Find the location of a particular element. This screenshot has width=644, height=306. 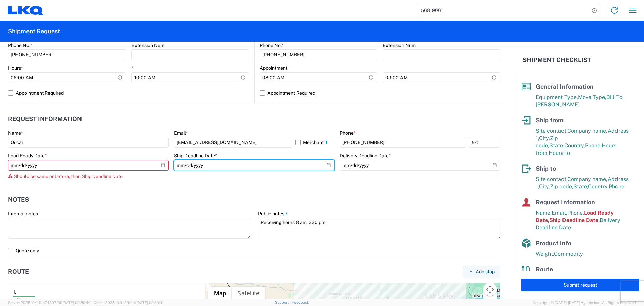

label: Load Ready Date is located at coordinates (27, 155).